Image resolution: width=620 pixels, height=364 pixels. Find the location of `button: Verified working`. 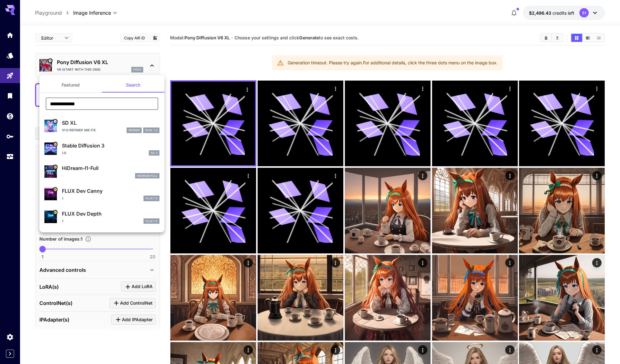

button: Verified working is located at coordinates (55, 121).